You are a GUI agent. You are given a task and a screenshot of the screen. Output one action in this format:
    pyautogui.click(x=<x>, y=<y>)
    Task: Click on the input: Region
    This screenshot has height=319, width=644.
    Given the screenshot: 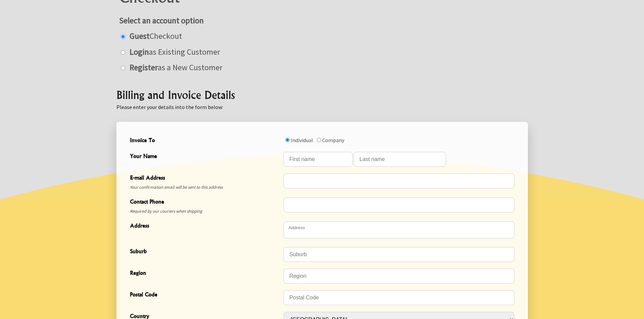 What is the action you would take?
    pyautogui.click(x=399, y=276)
    